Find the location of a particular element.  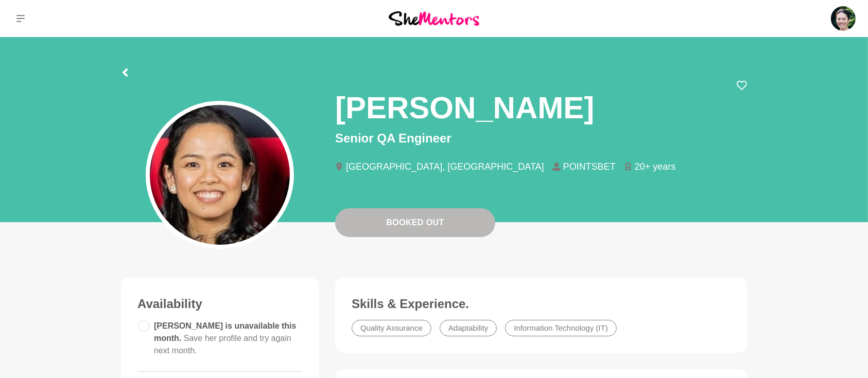

a: Roselynn Unson is located at coordinates (843, 19).